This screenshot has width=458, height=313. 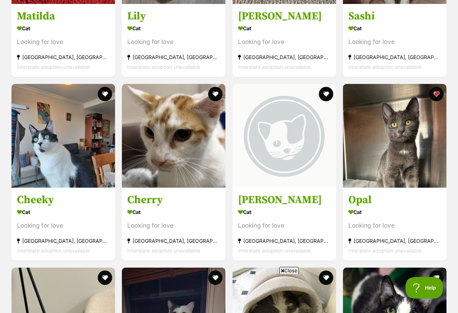 I want to click on h3: Lily, so click(x=174, y=16).